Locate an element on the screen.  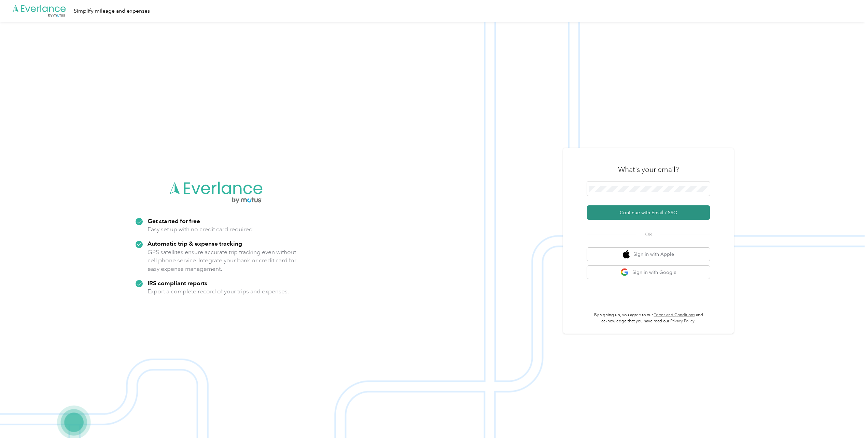
button: google logoSign in with Google is located at coordinates (649, 272).